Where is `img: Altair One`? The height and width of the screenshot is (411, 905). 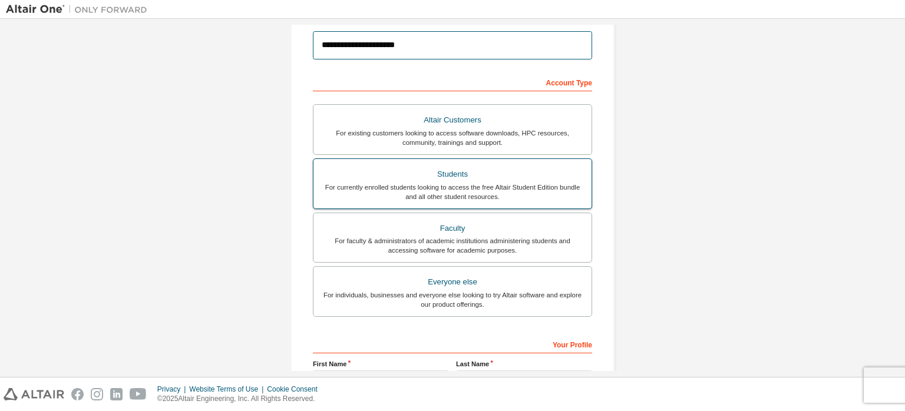
img: Altair One is located at coordinates (80, 9).